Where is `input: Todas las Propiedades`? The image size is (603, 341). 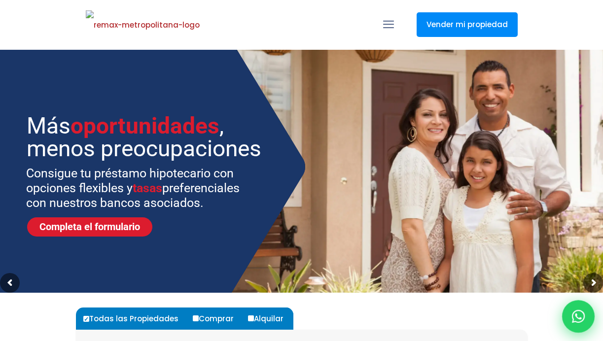
input: Todas las Propiedades is located at coordinates (86, 319).